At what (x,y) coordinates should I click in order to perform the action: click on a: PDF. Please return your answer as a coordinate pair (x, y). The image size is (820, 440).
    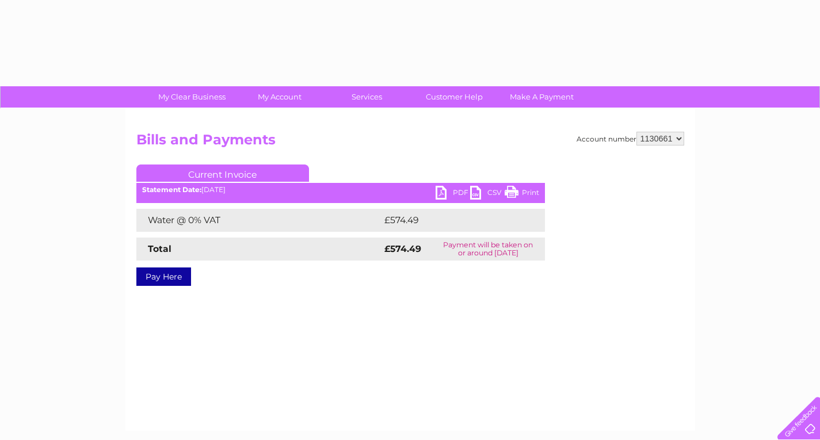
    Looking at the image, I should click on (453, 194).